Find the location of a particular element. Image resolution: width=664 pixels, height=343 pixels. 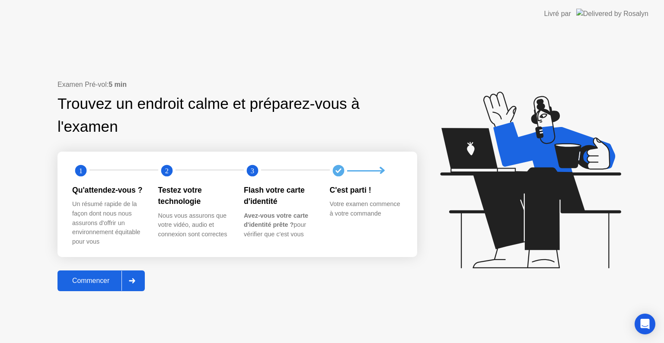

div: Open Intercom Messenger is located at coordinates (645, 324).